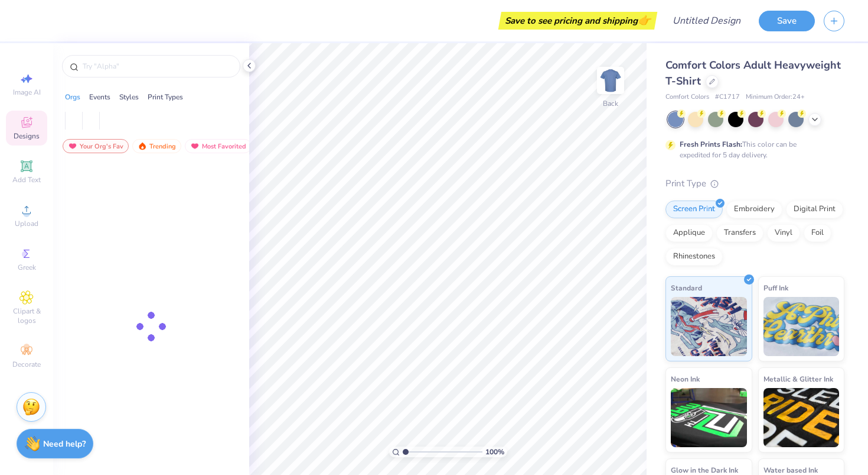 The image size is (868, 475). What do you see at coordinates (27, 267) in the screenshot?
I see `span: Greek` at bounding box center [27, 267].